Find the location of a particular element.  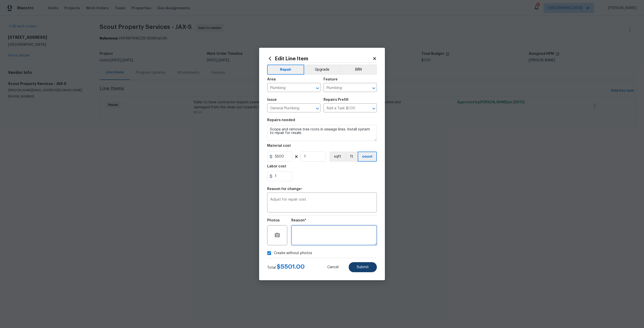

h5: Repairs needed is located at coordinates (281, 120).